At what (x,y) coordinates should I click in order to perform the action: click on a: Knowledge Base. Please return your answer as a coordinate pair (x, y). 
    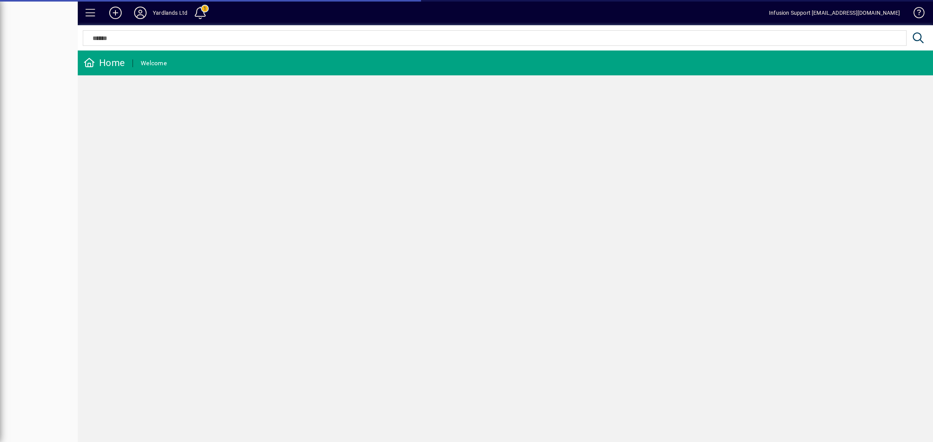
    Looking at the image, I should click on (915, 14).